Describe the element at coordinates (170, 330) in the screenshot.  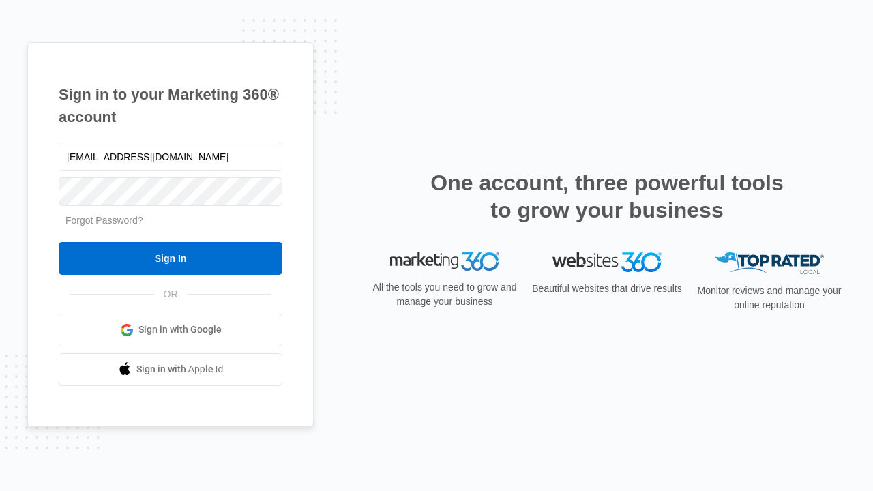
I see `a: Sign in with Google` at that location.